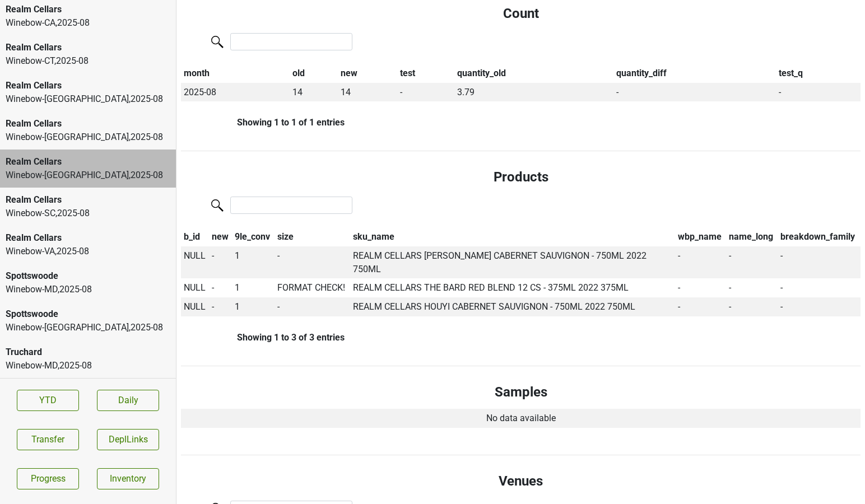 The width and height of the screenshot is (865, 504). Describe the element at coordinates (312, 288) in the screenshot. I see `td: FORMAT CHECK!` at that location.